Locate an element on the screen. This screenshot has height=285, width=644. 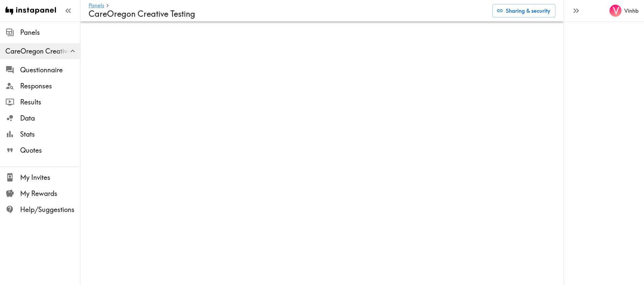
a: Panels is located at coordinates (96, 6).